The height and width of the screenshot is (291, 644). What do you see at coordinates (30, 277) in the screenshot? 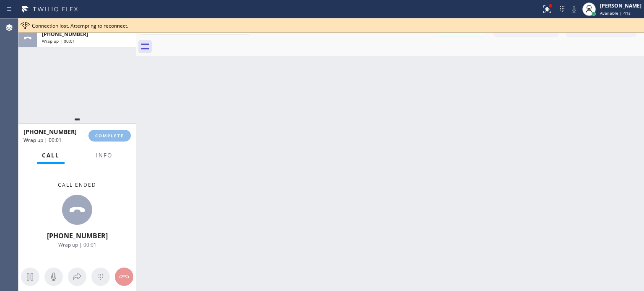
I see `button: Hold Customer` at bounding box center [30, 277].